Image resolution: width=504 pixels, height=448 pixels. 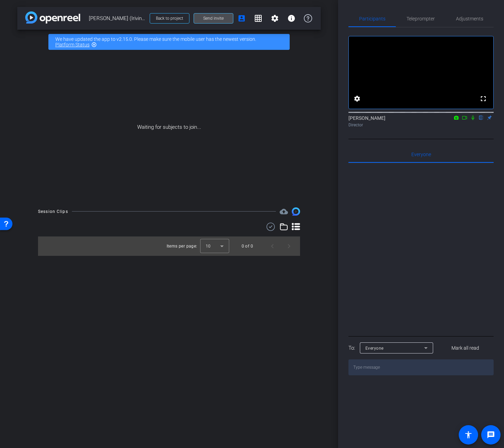 What do you see at coordinates (466, 348) in the screenshot?
I see `button: Mark all read` at bounding box center [466, 348].